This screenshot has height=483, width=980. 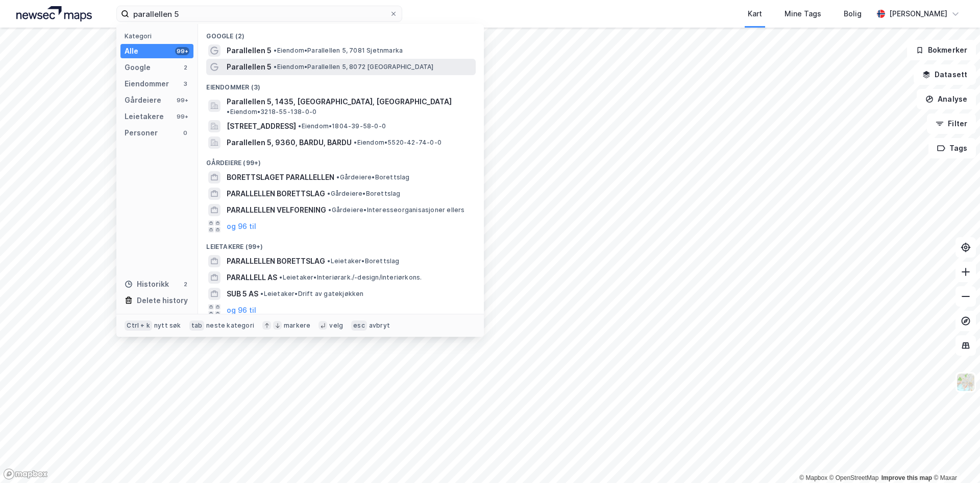 I want to click on button: Bokmerker, so click(x=941, y=50).